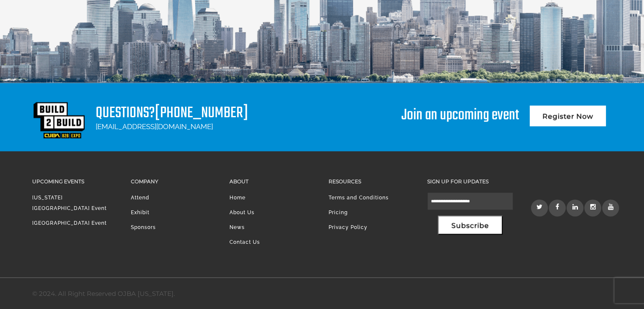 This screenshot has width=644, height=309. What do you see at coordinates (272, 181) in the screenshot?
I see `h3: About` at bounding box center [272, 181].